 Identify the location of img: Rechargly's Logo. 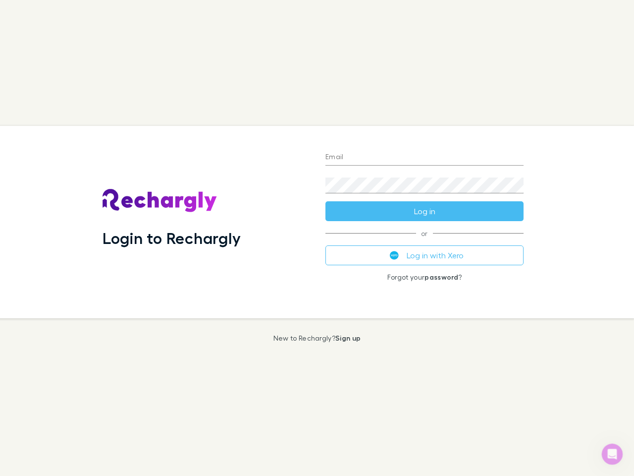
(160, 201).